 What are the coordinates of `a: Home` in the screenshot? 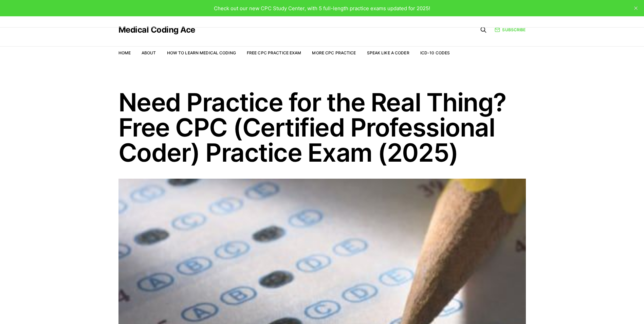 It's located at (125, 53).